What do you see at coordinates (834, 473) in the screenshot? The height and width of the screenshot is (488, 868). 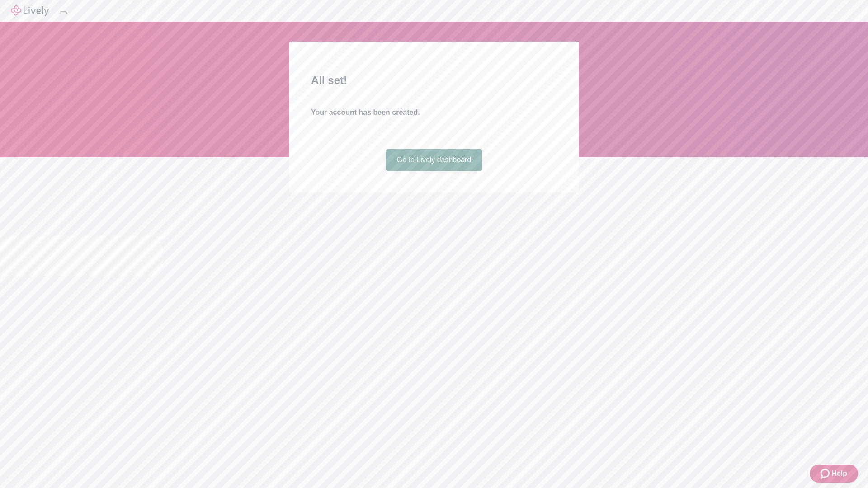 I see `button: Zendesk support iconHelp` at bounding box center [834, 473].